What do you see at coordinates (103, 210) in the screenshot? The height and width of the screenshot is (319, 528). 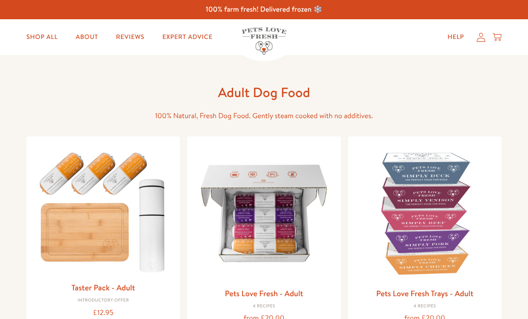 I see `img: Taster Pack - Adult` at bounding box center [103, 210].